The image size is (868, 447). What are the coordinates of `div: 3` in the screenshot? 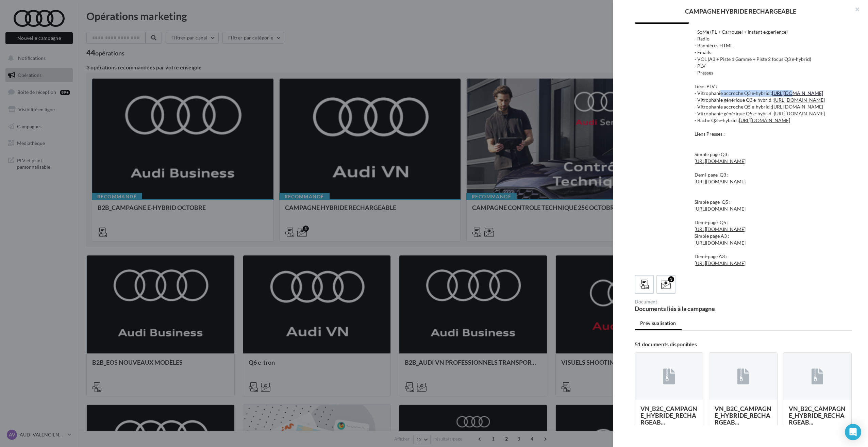 It's located at (671, 279).